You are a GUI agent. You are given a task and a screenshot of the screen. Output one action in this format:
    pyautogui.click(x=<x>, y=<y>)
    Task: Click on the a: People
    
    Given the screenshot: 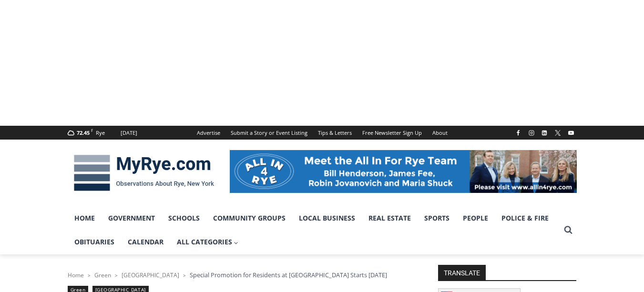 What is the action you would take?
    pyautogui.click(x=475, y=218)
    